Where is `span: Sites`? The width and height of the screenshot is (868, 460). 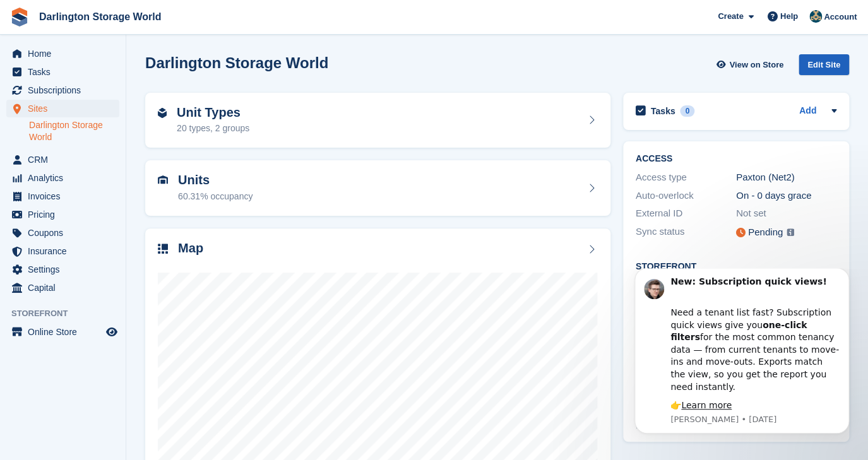
span: Sites is located at coordinates (65, 109).